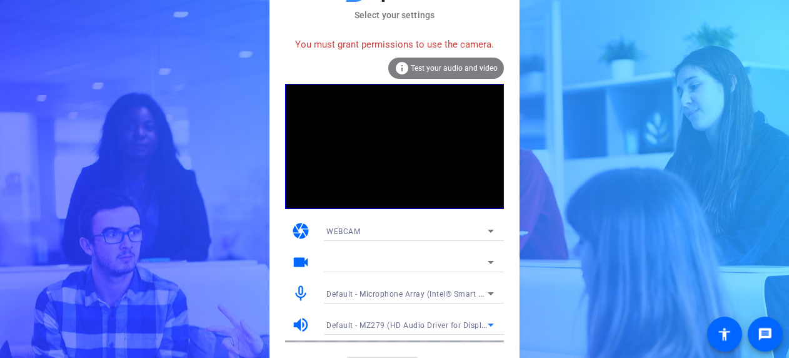 The height and width of the screenshot is (358, 789). What do you see at coordinates (402, 68) in the screenshot?
I see `mat-icon: info` at bounding box center [402, 68].